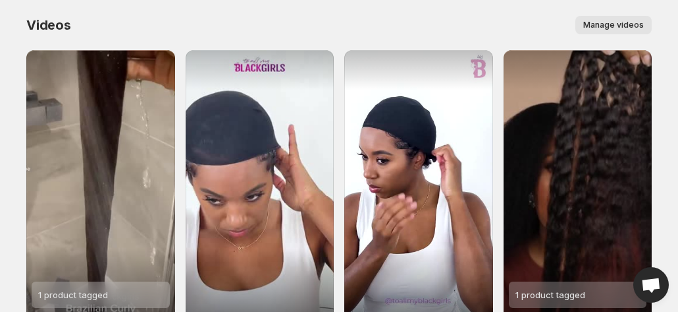 This screenshot has height=312, width=678. Describe the element at coordinates (614, 25) in the screenshot. I see `span: Manage videos` at that location.